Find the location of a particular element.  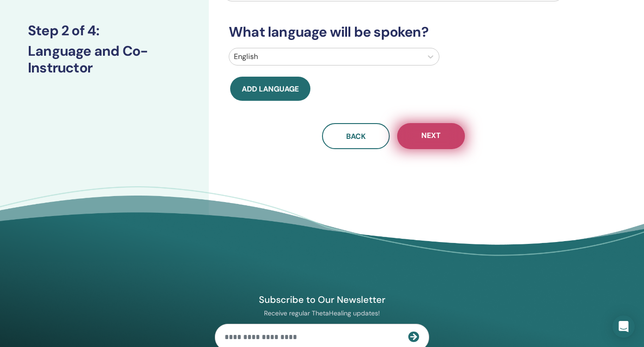

button: Next is located at coordinates (431, 136).